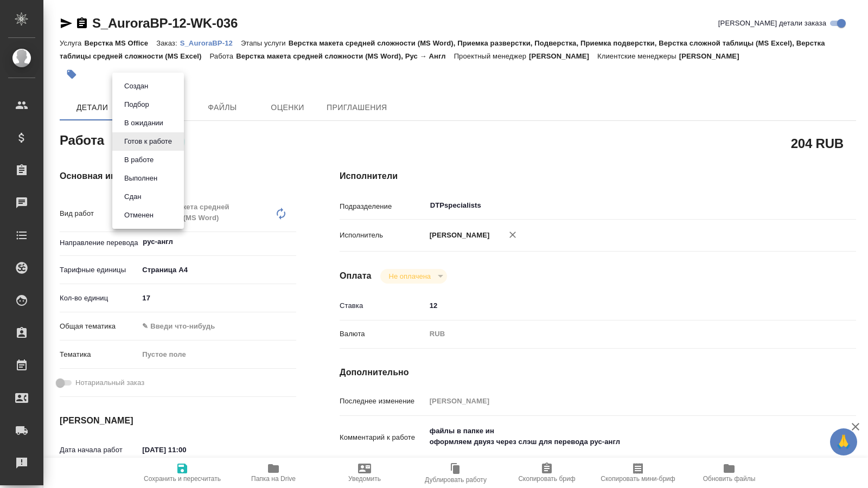 The width and height of the screenshot is (868, 488). I want to click on button: Отменен, so click(139, 215).